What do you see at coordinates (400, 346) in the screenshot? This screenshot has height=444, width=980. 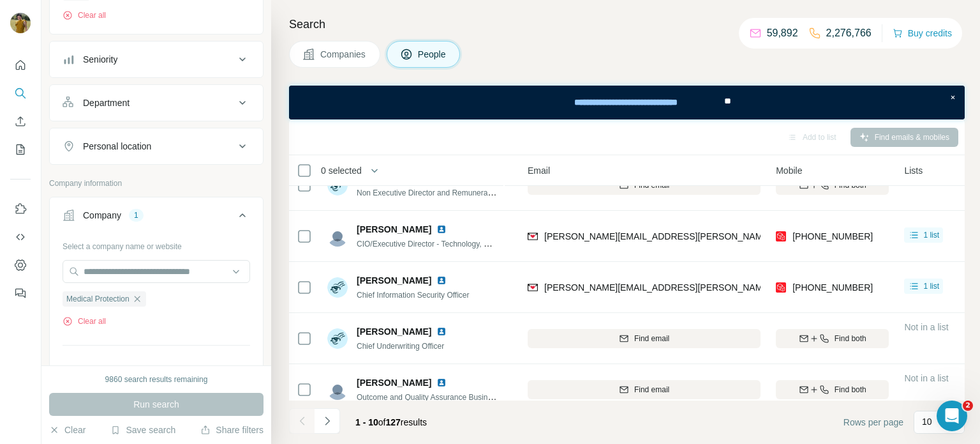 I see `span: Chief Underwriting Officer` at bounding box center [400, 346].